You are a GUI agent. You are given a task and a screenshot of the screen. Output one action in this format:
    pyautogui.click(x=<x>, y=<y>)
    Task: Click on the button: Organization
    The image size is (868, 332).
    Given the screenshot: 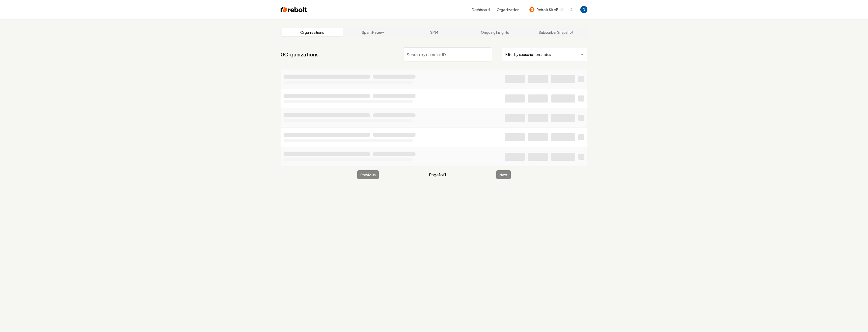 What is the action you would take?
    pyautogui.click(x=508, y=10)
    